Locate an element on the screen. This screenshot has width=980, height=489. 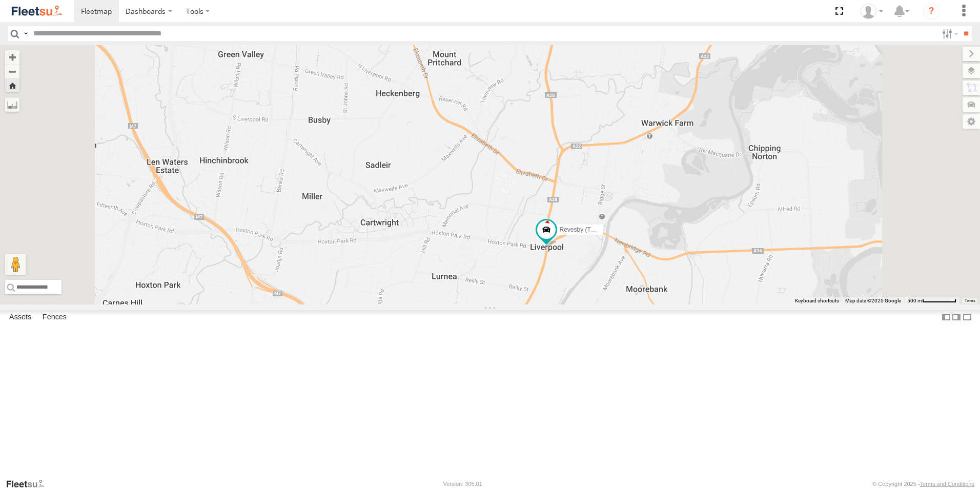
span: Map data ©2025 Google is located at coordinates (872, 300).